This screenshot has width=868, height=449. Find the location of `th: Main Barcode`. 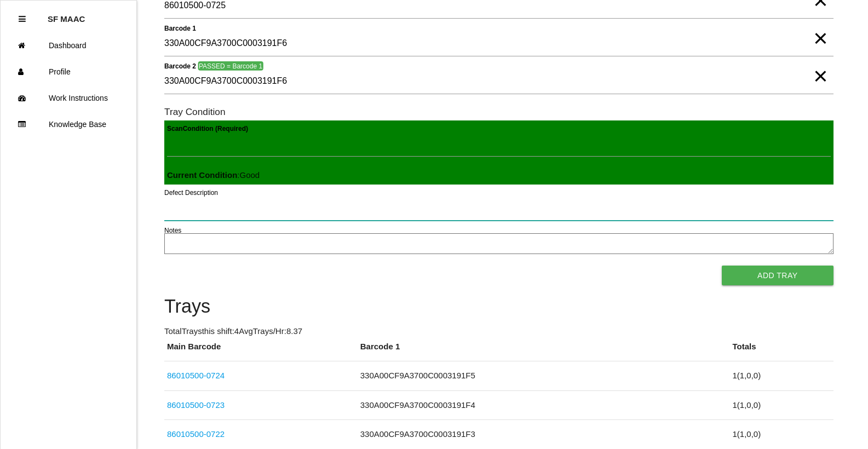

th: Main Barcode is located at coordinates (260, 351).